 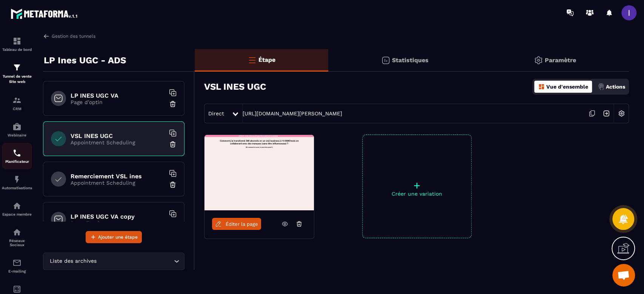 I want to click on a: Gestion des tunnels, so click(x=69, y=36).